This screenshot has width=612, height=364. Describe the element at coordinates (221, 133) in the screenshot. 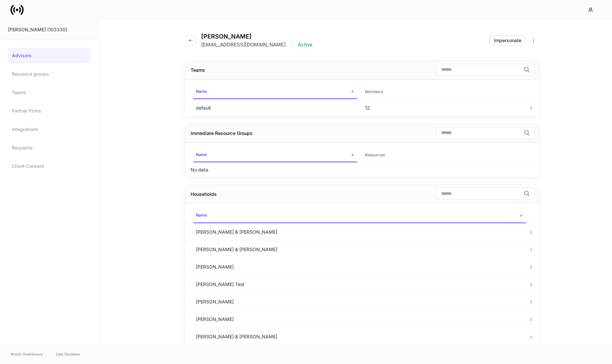

I see `div: Immediate Resource Groups` at that location.